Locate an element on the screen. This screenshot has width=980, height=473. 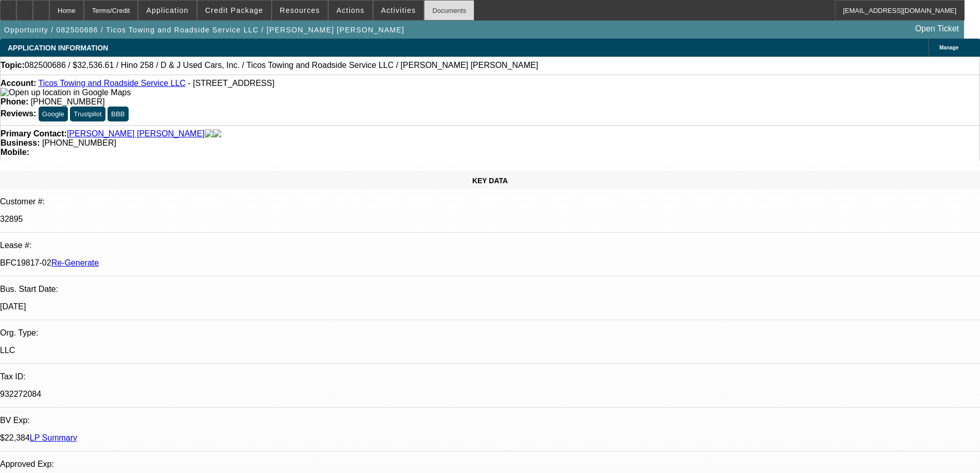
img: facebook-icon.png is located at coordinates (209, 133).